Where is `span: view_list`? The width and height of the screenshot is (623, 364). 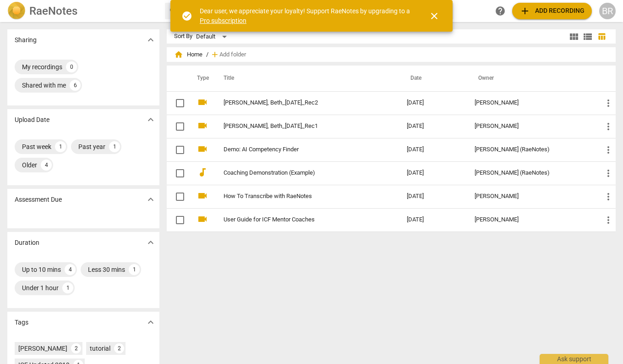 span: view_list is located at coordinates (588, 36).